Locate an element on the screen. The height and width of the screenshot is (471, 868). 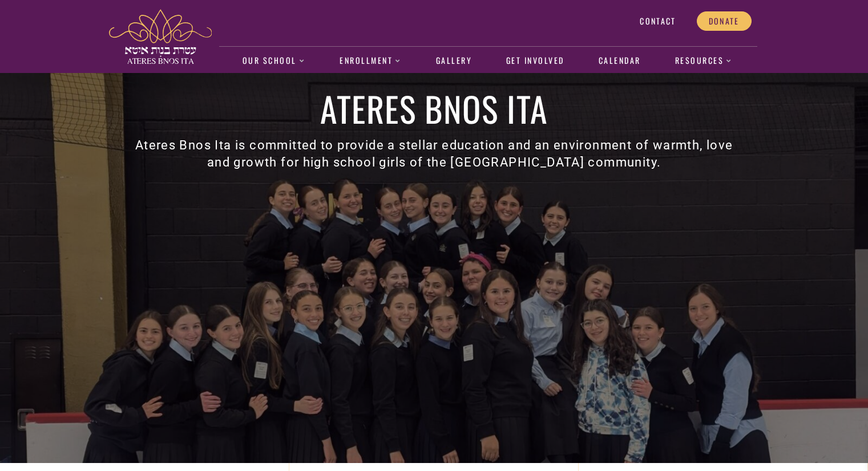
h3: Ateres Bnos Ita is committed to provide a stellar education and an environment of warmth, love an... is located at coordinates (434, 154).